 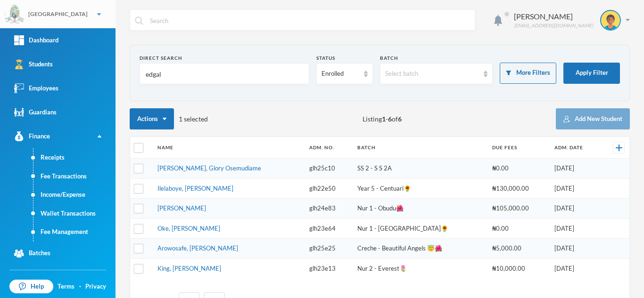 I want to click on td: Year 5 - Centuari🌻, so click(x=420, y=189).